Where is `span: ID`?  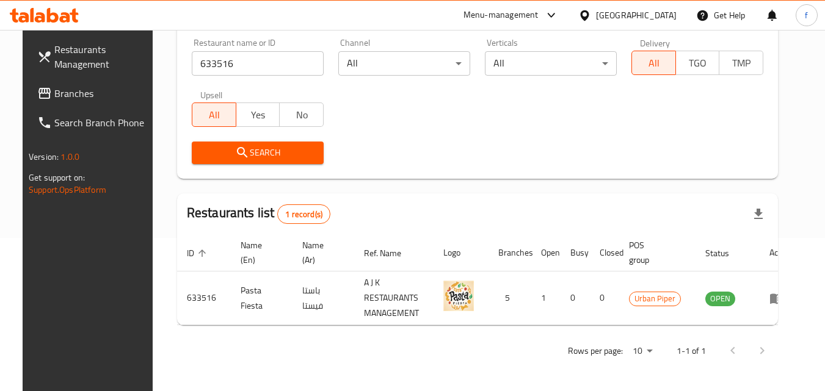
span: ID is located at coordinates (198, 253).